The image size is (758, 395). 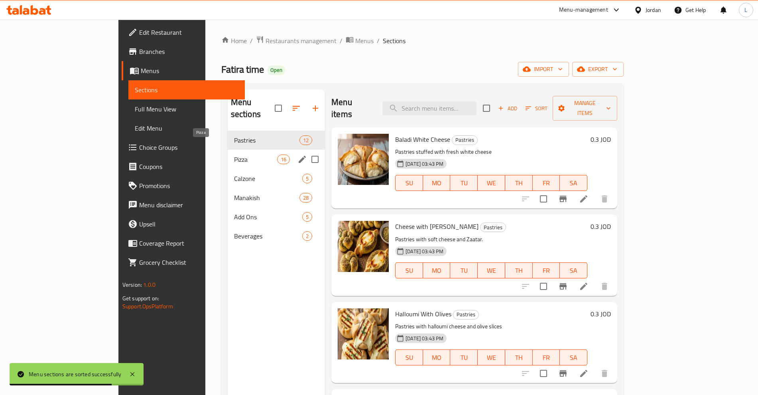 I want to click on button: SU, so click(x=409, y=357).